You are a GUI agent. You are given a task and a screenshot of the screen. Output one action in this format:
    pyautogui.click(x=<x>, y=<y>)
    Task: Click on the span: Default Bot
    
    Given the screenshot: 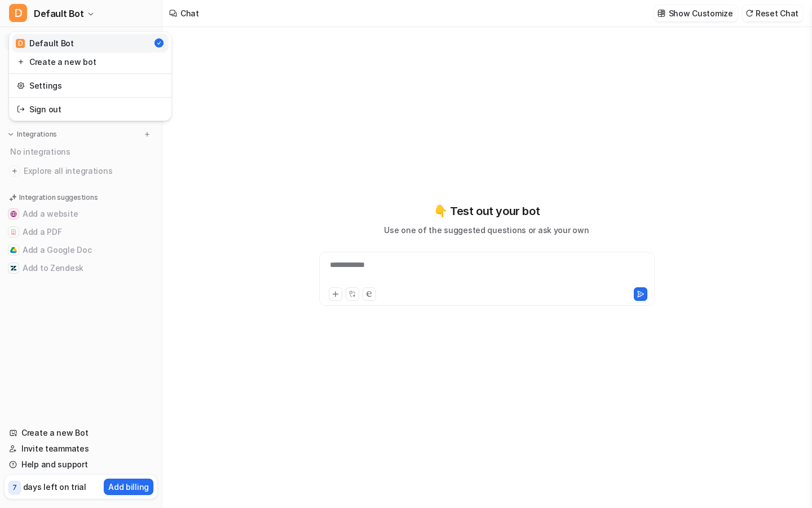 What is the action you would take?
    pyautogui.click(x=59, y=14)
    